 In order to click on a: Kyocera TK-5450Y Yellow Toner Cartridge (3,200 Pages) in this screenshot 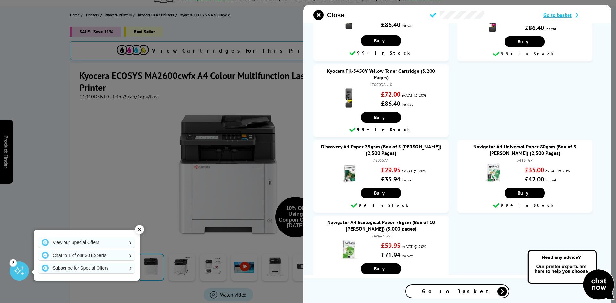, I will do `click(381, 74)`.